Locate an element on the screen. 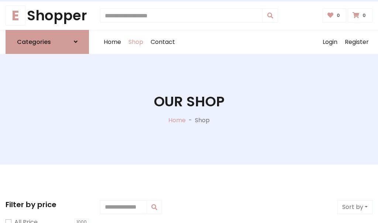 The height and width of the screenshot is (223, 378). button: Sort by is located at coordinates (355, 207).